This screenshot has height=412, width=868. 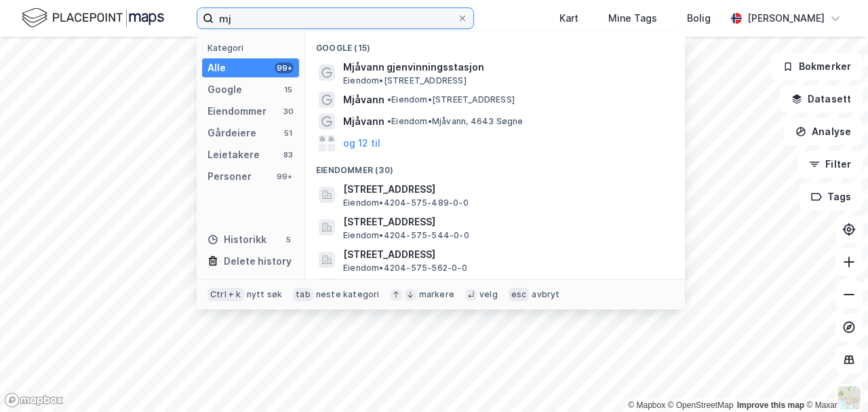 I want to click on div: Historikk, so click(x=237, y=240).